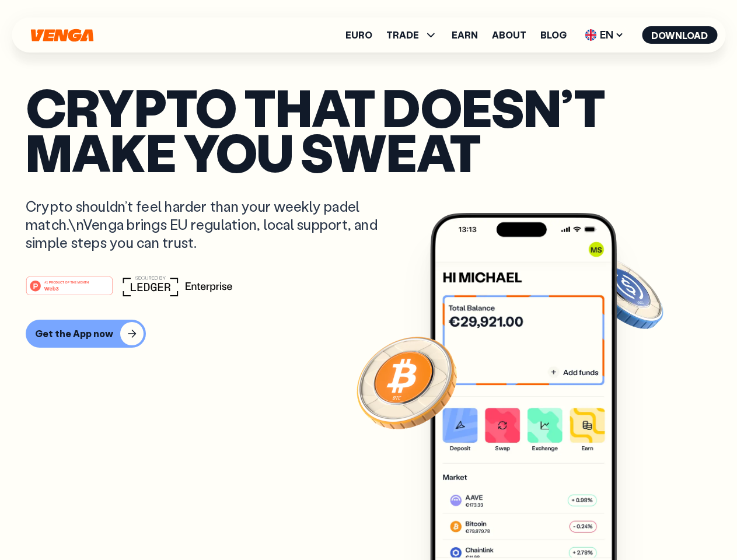  I want to click on a: Euro, so click(359, 35).